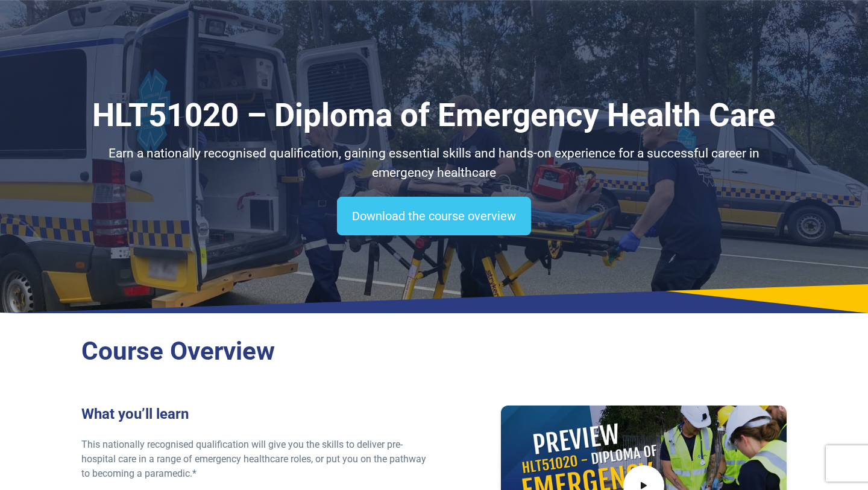 The height and width of the screenshot is (490, 868). Describe the element at coordinates (434, 163) in the screenshot. I see `p: Earn a nationally recognised qualification, gaining essential skills and hands-on experience for ...` at that location.